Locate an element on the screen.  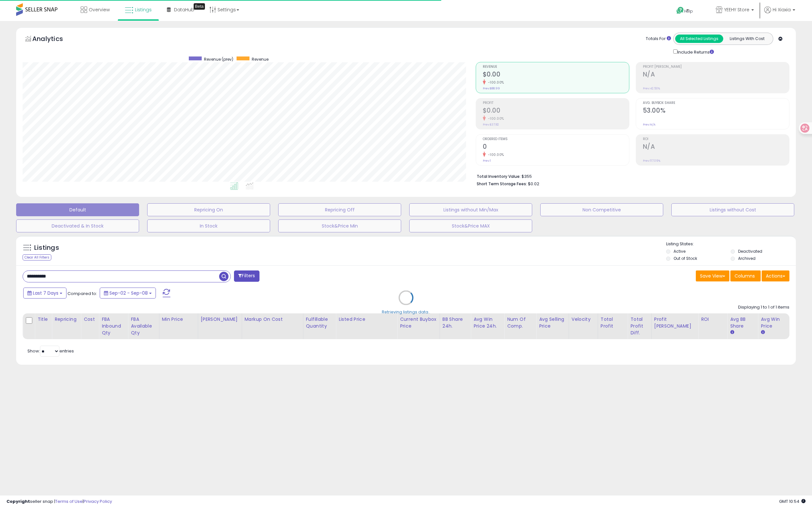
button: Listings without Min/Max is located at coordinates (471, 210).